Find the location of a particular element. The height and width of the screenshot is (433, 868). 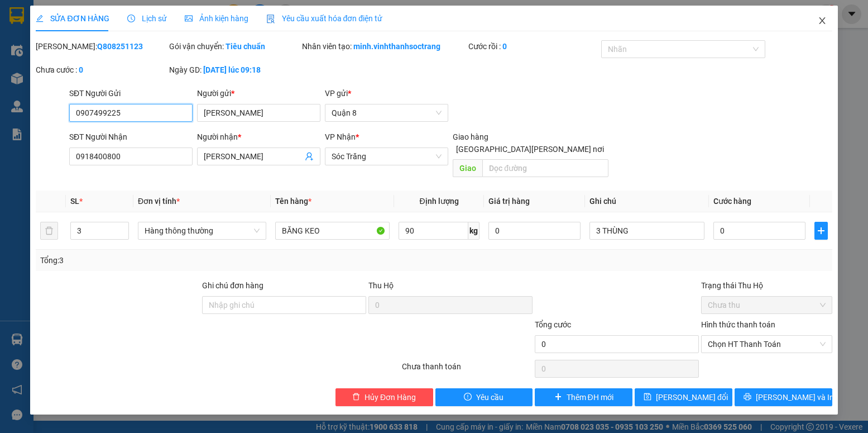

button: plus is located at coordinates (821, 230).